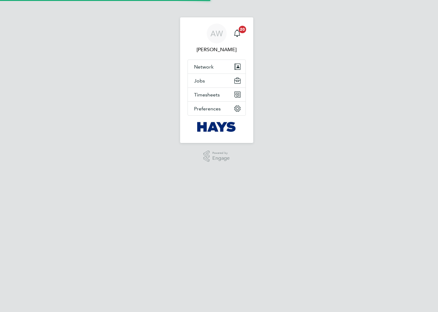  I want to click on nav: Main navigation, so click(217, 80).